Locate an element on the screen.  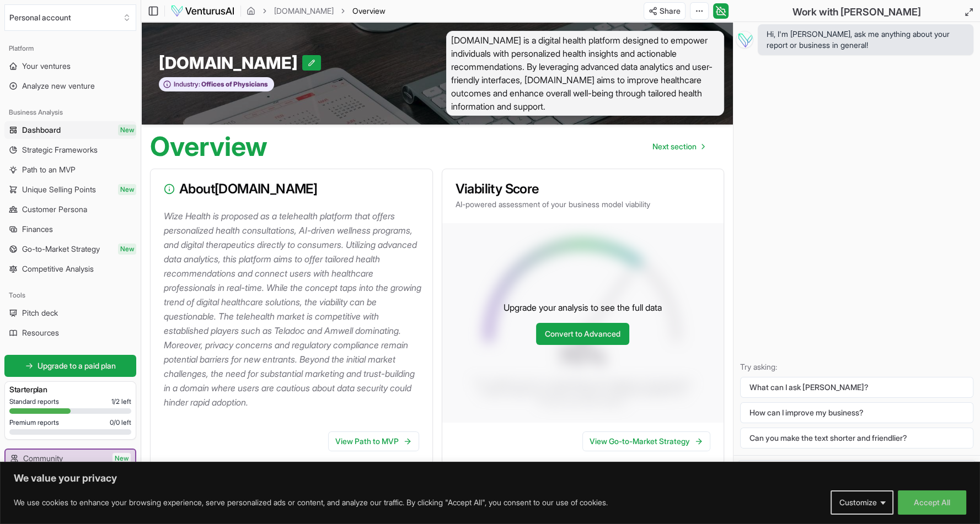
span: Premium reports is located at coordinates (34, 423).